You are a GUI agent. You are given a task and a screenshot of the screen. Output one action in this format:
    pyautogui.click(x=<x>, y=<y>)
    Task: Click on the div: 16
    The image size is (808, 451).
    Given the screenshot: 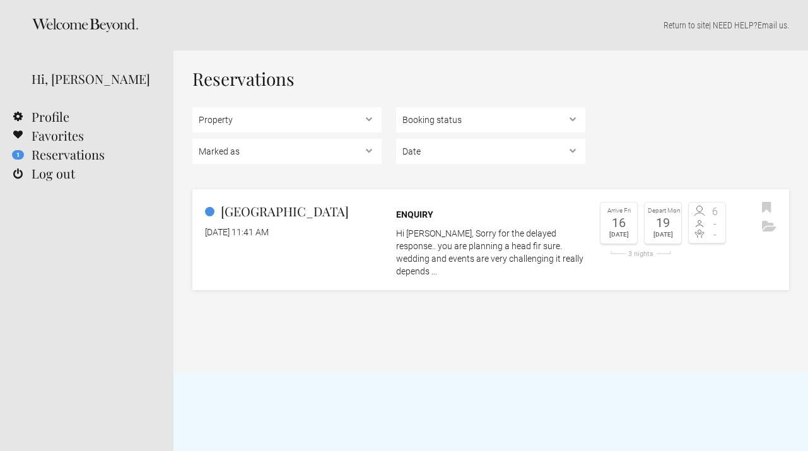 What is the action you would take?
    pyautogui.click(x=619, y=223)
    